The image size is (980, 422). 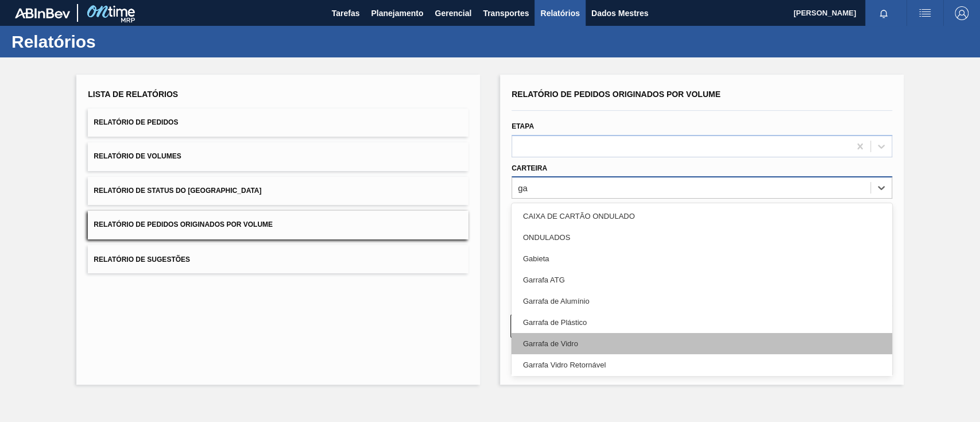 What do you see at coordinates (546, 237) in the screenshot?
I see `font: ONDULADOS` at bounding box center [546, 237].